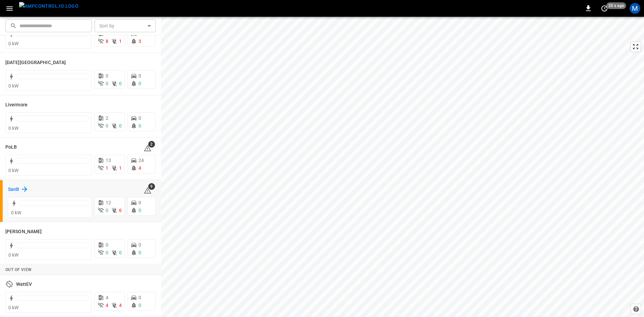 The height and width of the screenshot is (317, 644). Describe the element at coordinates (140, 41) in the screenshot. I see `span: 3` at that location.